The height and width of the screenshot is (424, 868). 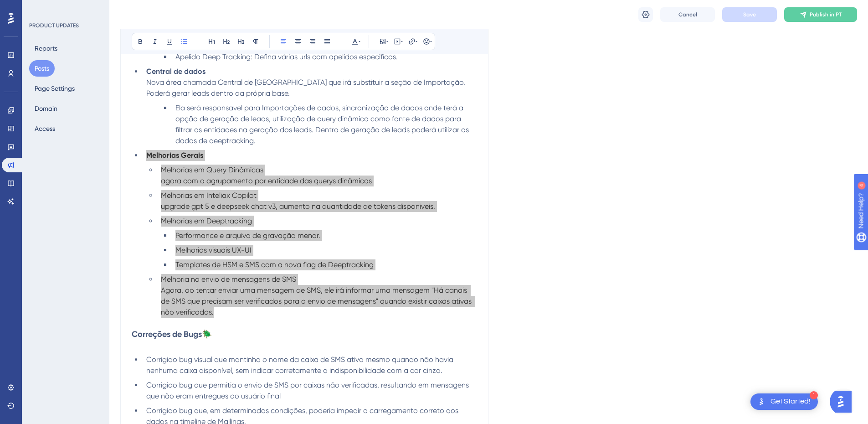 I want to click on span: Performance e arquivo de gravação menor., so click(x=248, y=236).